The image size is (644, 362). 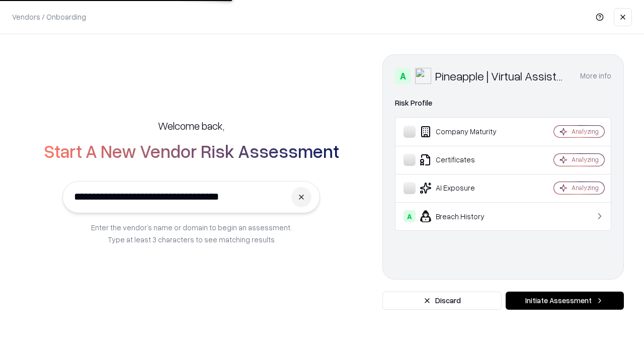 What do you see at coordinates (191, 125) in the screenshot?
I see `h5: Welcome back,` at bounding box center [191, 125].